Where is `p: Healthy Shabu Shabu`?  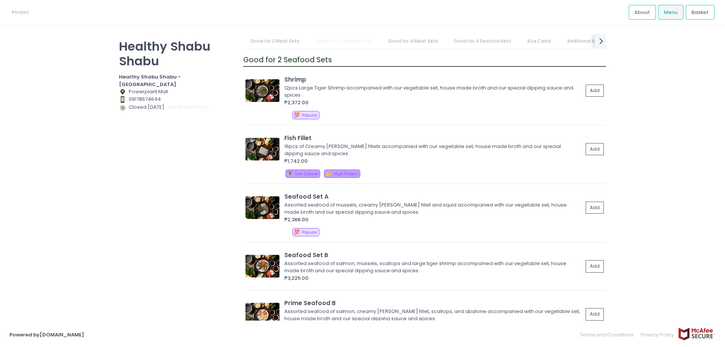
p: Healthy Shabu Shabu is located at coordinates (176, 54).